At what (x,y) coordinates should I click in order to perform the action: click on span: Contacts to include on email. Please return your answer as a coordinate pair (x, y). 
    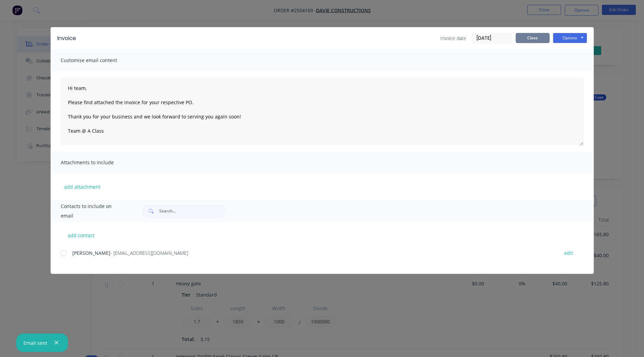
    Looking at the image, I should click on (93, 211).